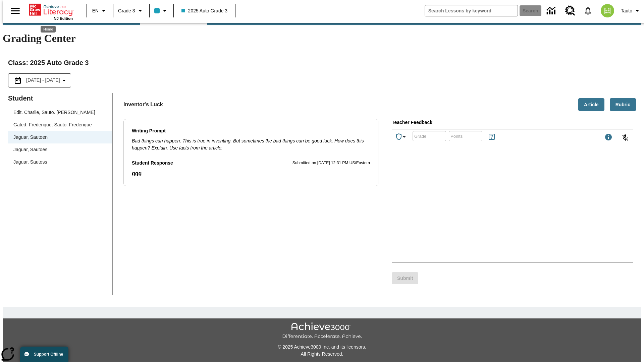 Image resolution: width=644 pixels, height=362 pixels. What do you see at coordinates (430, 136) in the screenshot?
I see `input: Grade: Letters, numbers, %, + and - are allowed.` at bounding box center [430, 136].